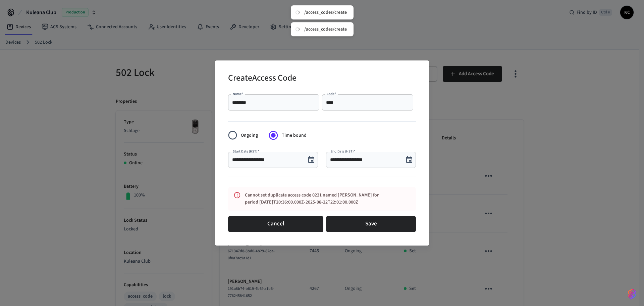  Describe the element at coordinates (343, 151) in the screenshot. I see `label: End Date (HST)` at that location.